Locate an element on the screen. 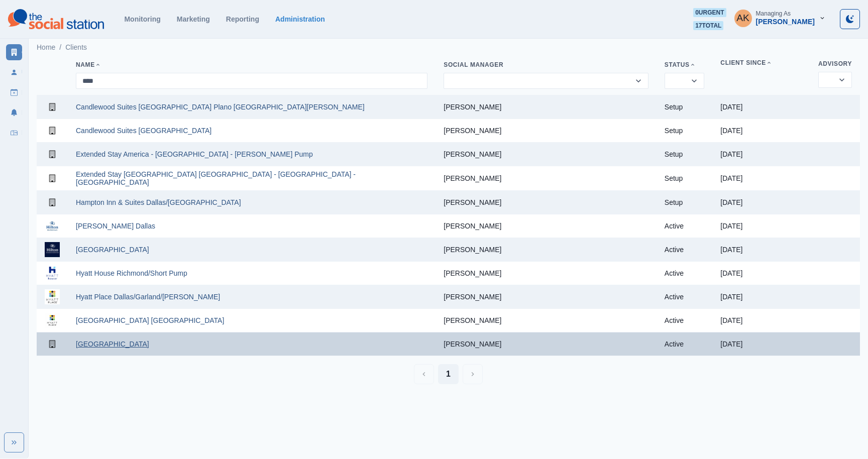 Image resolution: width=868 pixels, height=459 pixels. a: Home is located at coordinates (46, 47).